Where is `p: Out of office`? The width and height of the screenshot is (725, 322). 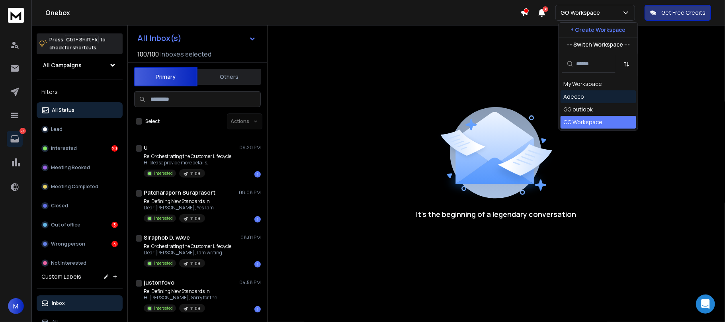 p: Out of office is located at coordinates (66, 225).